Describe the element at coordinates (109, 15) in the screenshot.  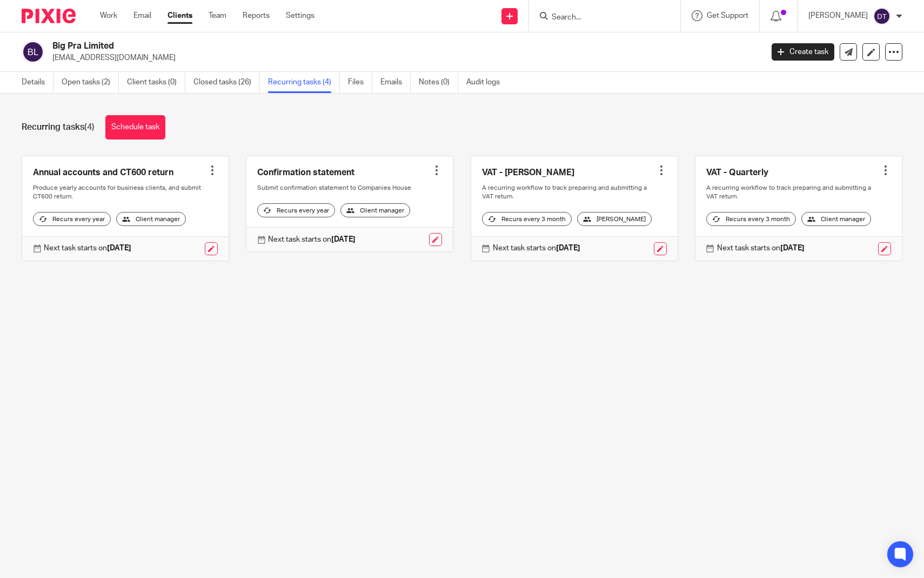
I see `a: Work` at that location.